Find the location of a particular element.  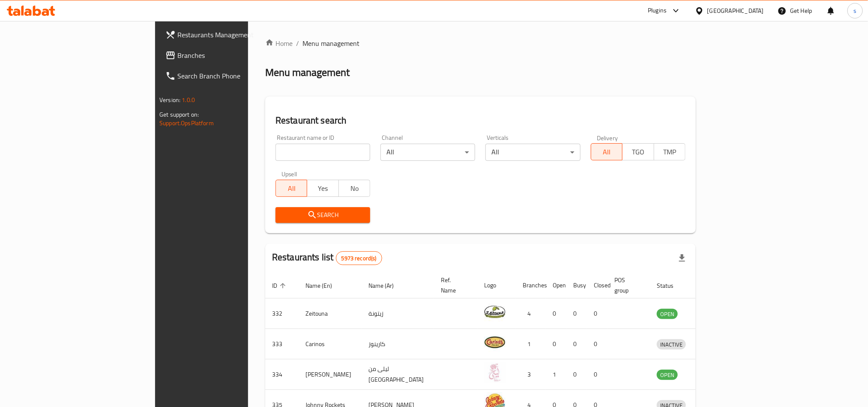

span: Search is located at coordinates (322, 215).